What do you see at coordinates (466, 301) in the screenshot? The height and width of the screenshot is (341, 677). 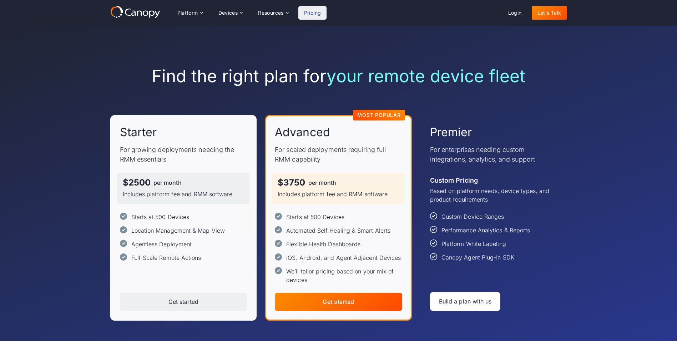 I see `div: Build a plan with us` at bounding box center [466, 301].